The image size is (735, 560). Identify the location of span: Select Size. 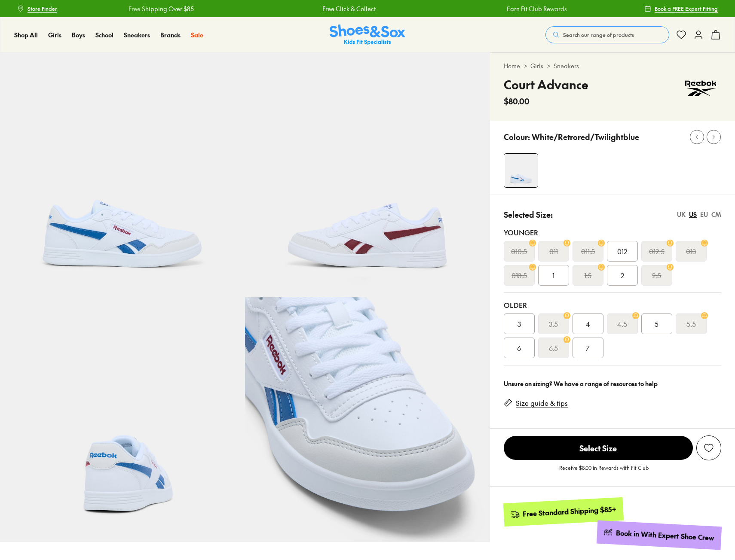
(598, 448).